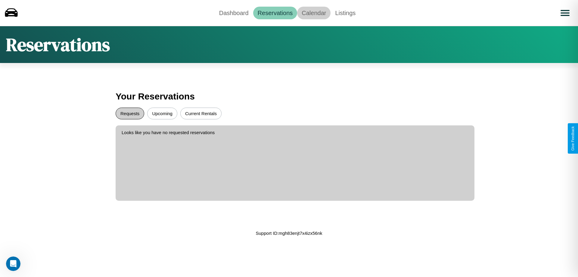  Describe the element at coordinates (58, 45) in the screenshot. I see `h1: Reservations` at that location.